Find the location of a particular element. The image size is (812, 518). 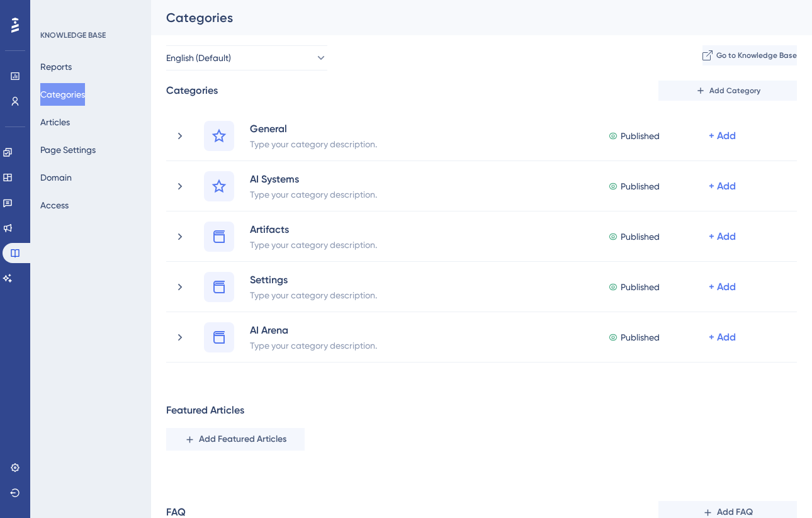

button: Go to Knowledge Base is located at coordinates (750, 55).